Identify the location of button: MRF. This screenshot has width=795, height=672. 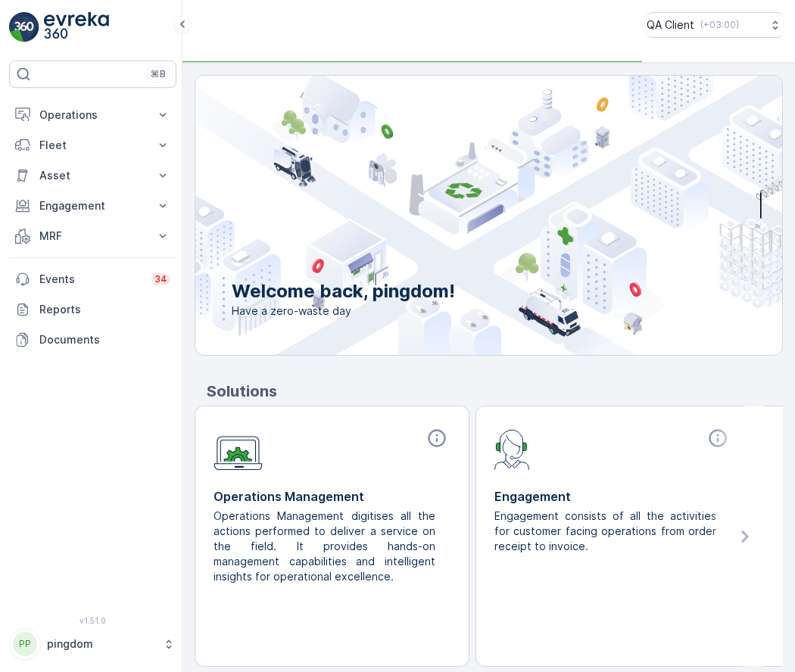
(92, 236).